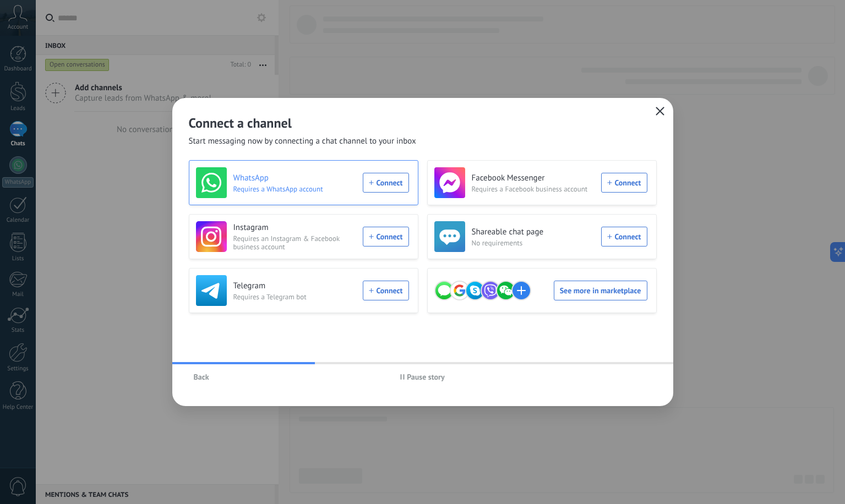 Image resolution: width=845 pixels, height=504 pixels. I want to click on button: Pause story, so click(422, 377).